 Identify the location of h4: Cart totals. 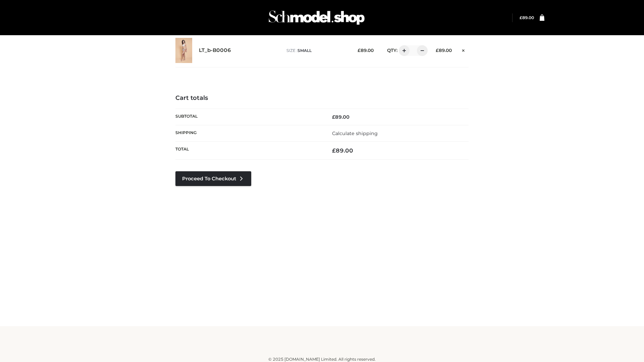
(322, 98).